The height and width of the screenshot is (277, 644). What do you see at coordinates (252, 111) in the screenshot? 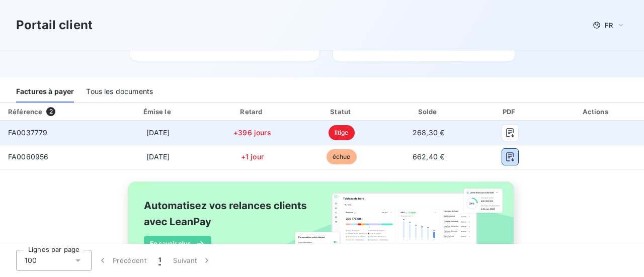
I see `div: Retard` at bounding box center [252, 111].